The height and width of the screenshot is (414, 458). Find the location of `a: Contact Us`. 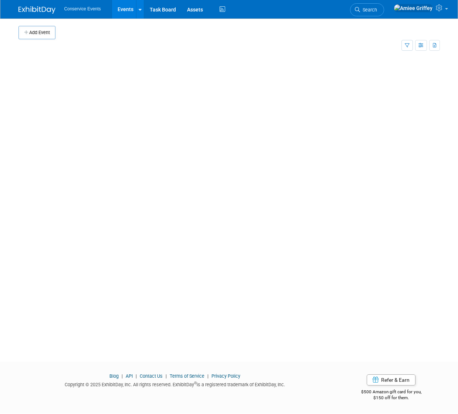

a: Contact Us is located at coordinates (151, 376).